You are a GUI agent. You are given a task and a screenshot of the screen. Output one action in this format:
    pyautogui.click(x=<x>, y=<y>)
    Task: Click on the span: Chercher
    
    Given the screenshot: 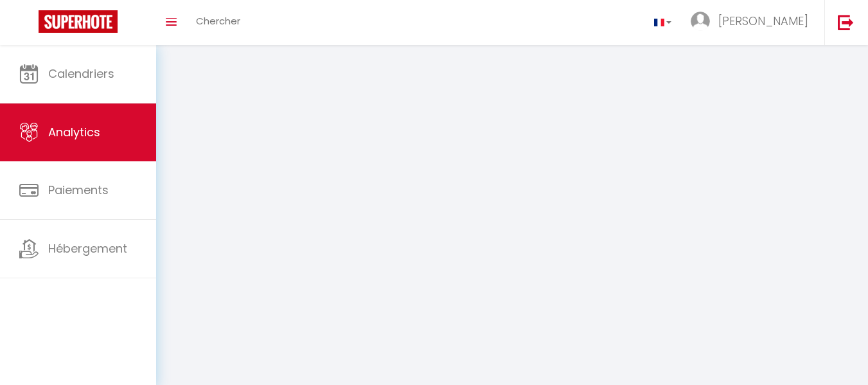 What is the action you would take?
    pyautogui.click(x=218, y=20)
    